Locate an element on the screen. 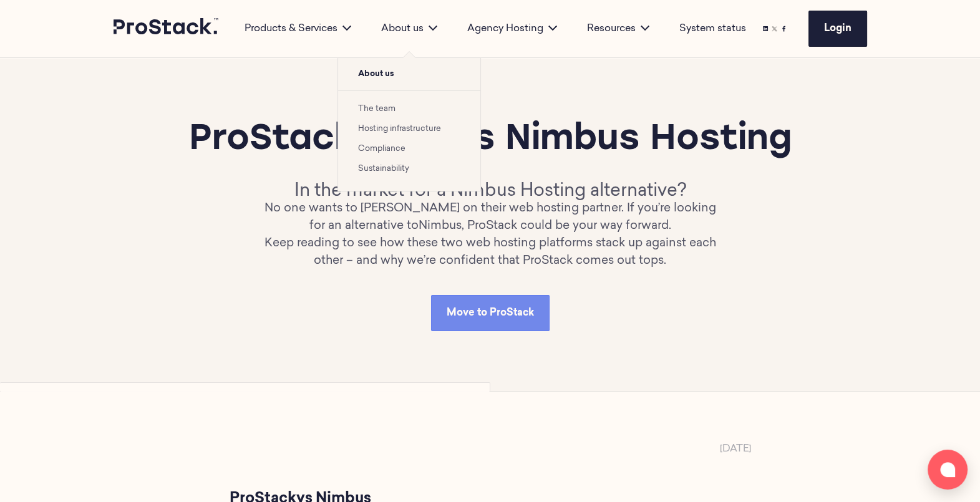 The height and width of the screenshot is (502, 980). span: Login is located at coordinates (837, 29).